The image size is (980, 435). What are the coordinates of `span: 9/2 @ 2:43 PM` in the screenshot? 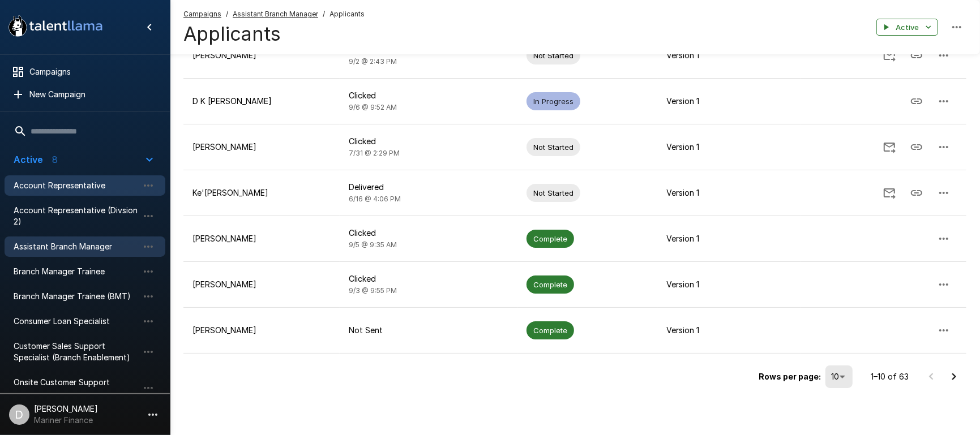 It's located at (372, 61).